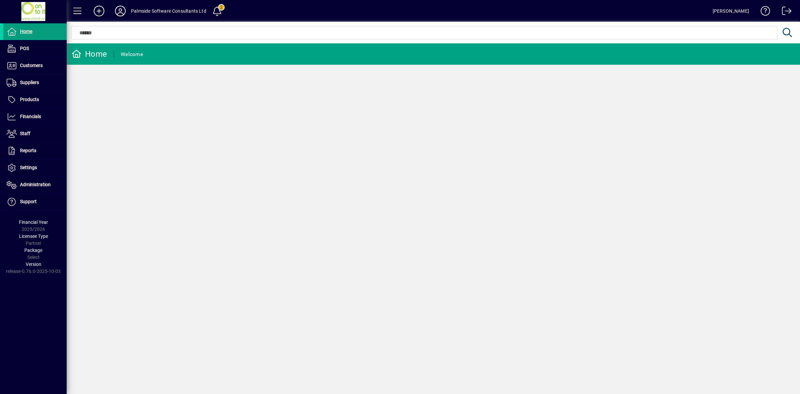  I want to click on span: Financial Year, so click(33, 222).